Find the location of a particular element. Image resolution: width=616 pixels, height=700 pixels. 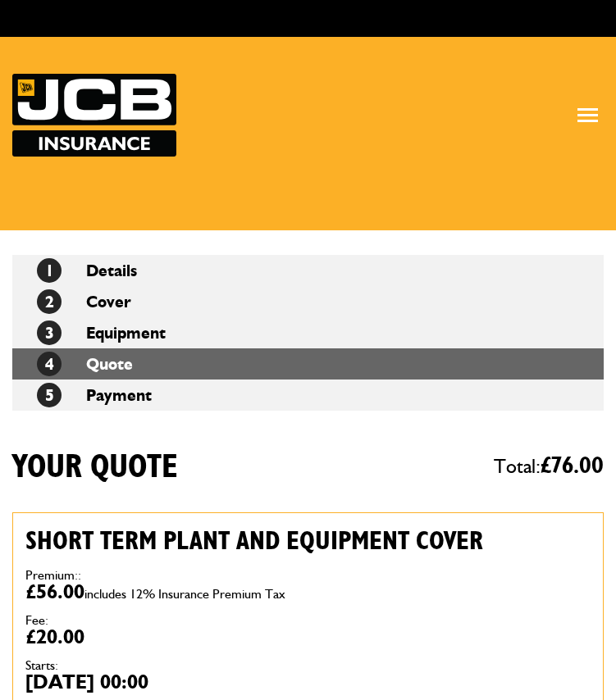

span: includes 12% Insurance Premium Tax is located at coordinates (184, 593).